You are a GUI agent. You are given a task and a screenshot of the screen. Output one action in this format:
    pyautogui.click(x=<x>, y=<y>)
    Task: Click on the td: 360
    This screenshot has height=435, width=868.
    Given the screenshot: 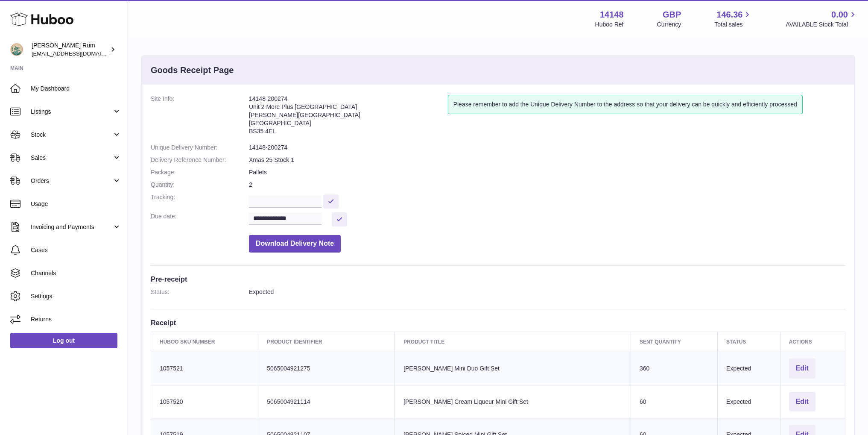 What is the action you would take?
    pyautogui.click(x=674, y=368)
    